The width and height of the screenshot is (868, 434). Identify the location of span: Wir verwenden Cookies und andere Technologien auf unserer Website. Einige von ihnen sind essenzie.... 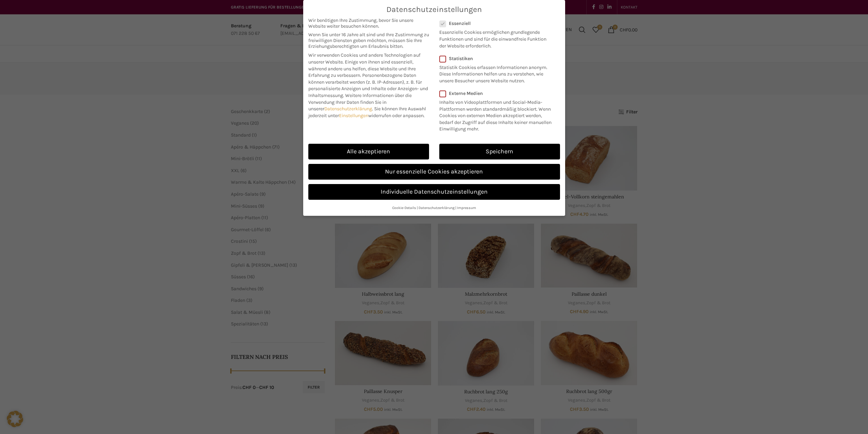
(364, 65).